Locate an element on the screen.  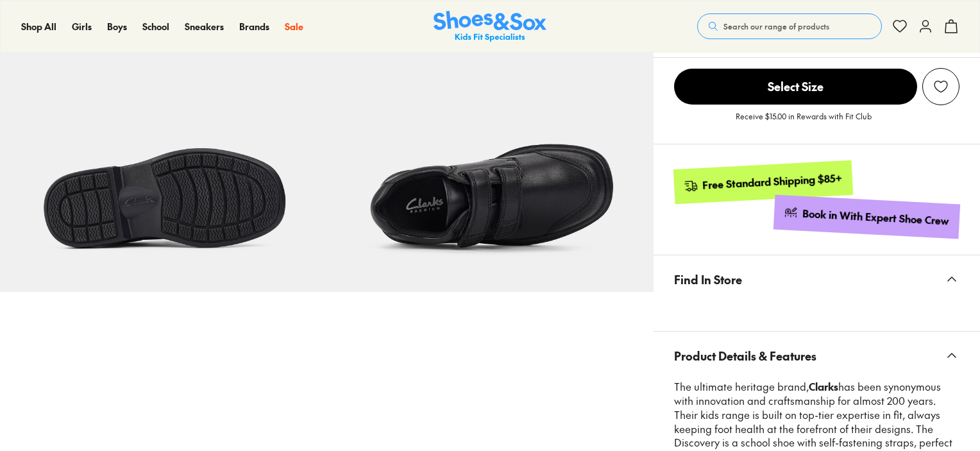
span: School is located at coordinates (156, 26).